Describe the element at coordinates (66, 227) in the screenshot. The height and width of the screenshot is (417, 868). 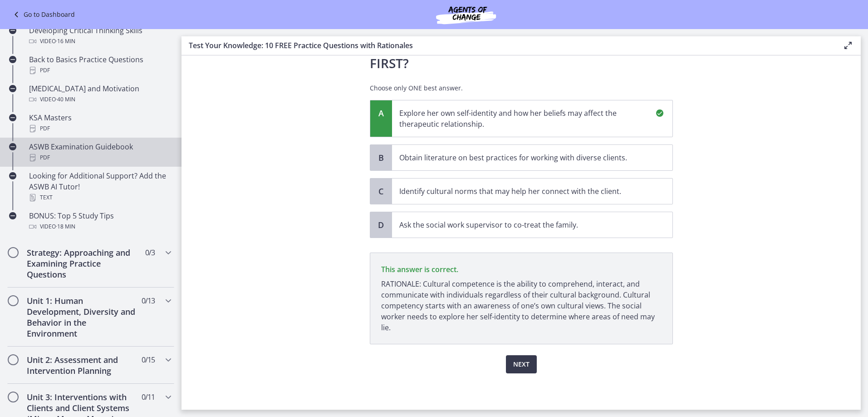
I see `span: · 18 min` at that location.